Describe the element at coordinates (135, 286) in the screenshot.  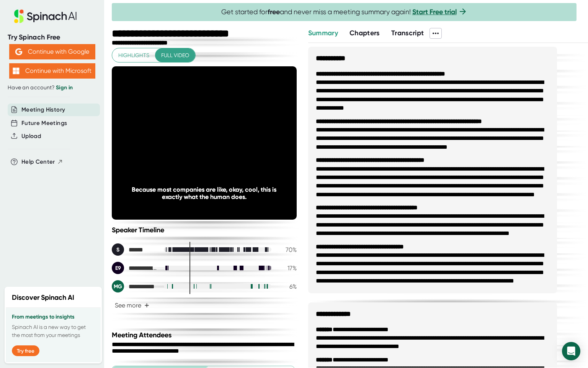
I see `div: Malick Gaye` at that location.